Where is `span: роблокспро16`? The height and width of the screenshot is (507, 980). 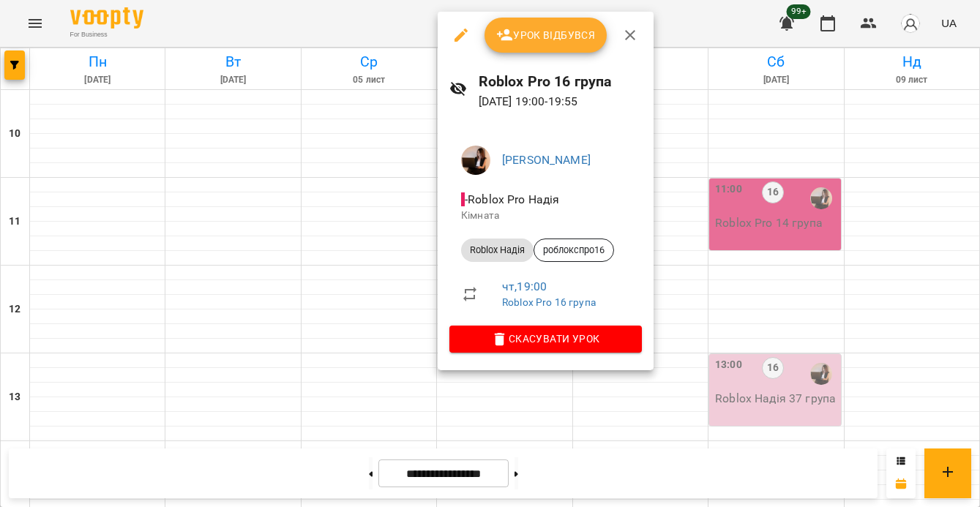
span: роблокспро16 is located at coordinates (574, 250).